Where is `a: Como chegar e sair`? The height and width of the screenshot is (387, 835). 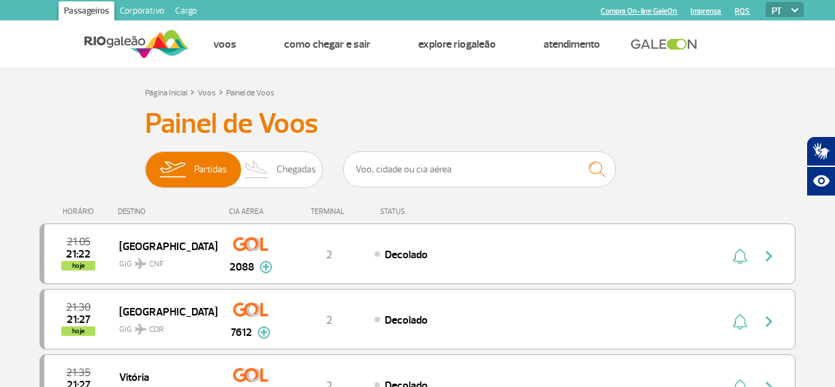
a: Como chegar e sair is located at coordinates (327, 44).